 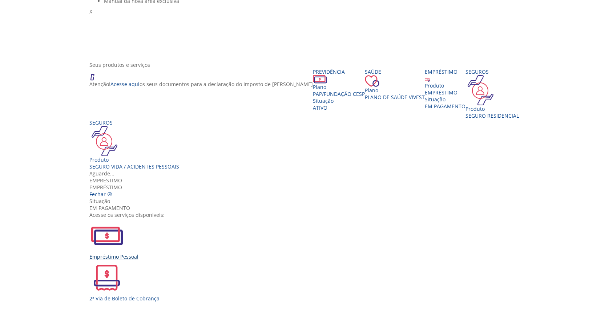 I want to click on div: Saúde, so click(x=395, y=72).